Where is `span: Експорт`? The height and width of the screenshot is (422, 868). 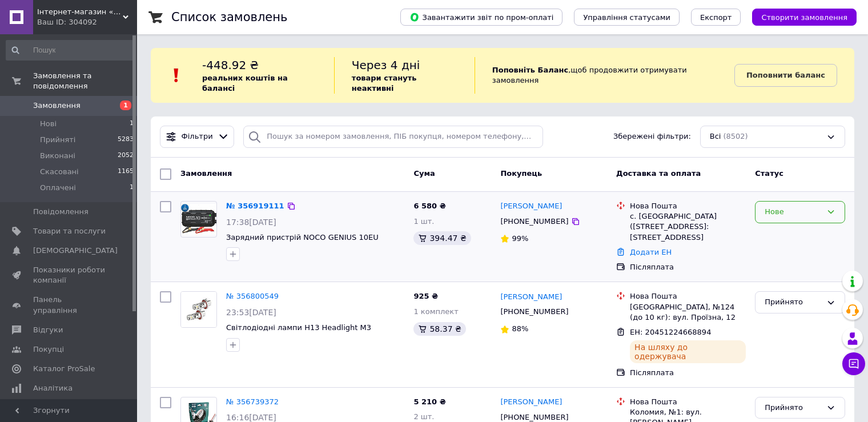 span: Експорт is located at coordinates (716, 17).